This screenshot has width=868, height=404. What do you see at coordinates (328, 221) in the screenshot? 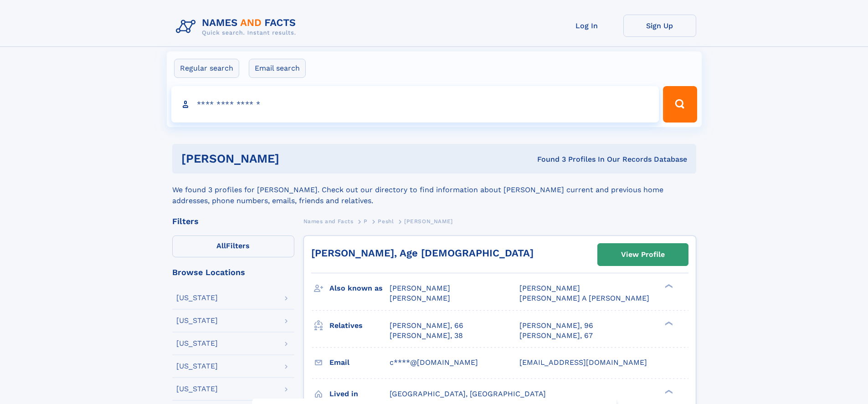
I see `a: Names and Facts` at bounding box center [328, 221].